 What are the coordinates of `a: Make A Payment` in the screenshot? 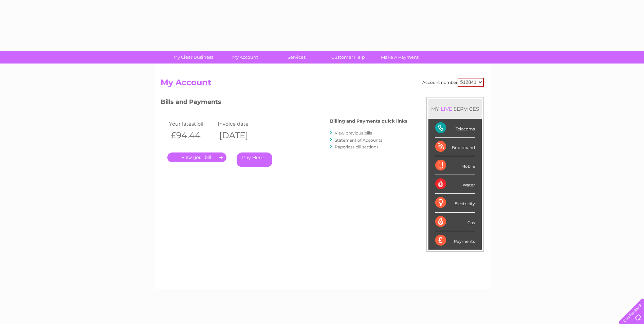 It's located at (399, 57).